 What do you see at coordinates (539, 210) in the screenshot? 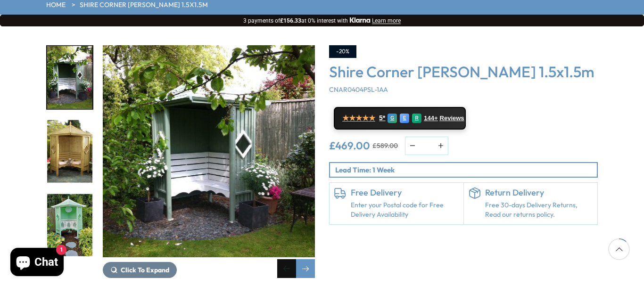
I see `p: Free 30-days Delivery Returns, Read our returns policy.` at bounding box center [539, 210].